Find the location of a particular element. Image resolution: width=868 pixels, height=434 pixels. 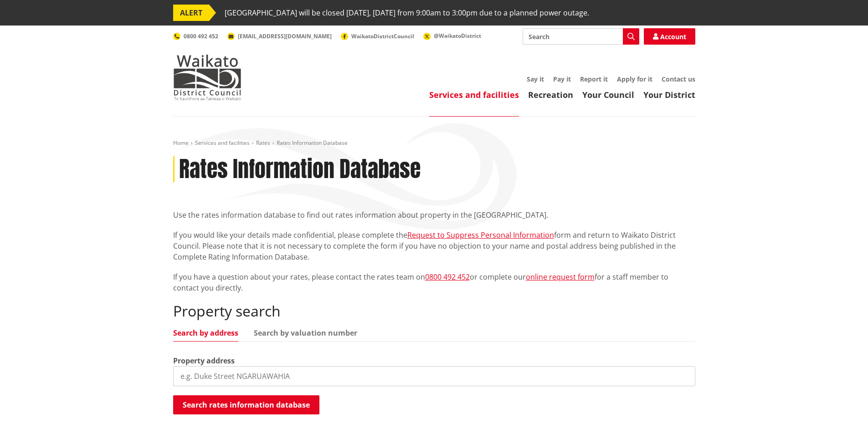

span: Rates Information Database is located at coordinates (312, 143).